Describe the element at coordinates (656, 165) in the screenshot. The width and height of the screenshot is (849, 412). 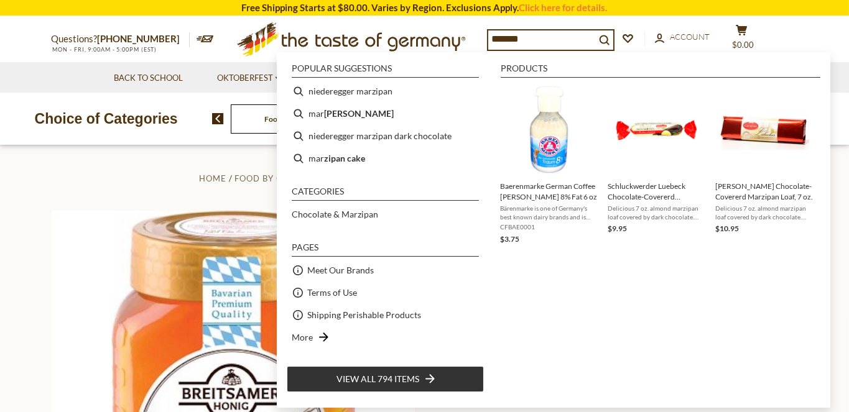
I see `a: Schluckwerder 7 oz. chocolate marzipan loafSchluckwerder Luebeck Chocolate-Covererd Marzipan Loaf...` at that location.